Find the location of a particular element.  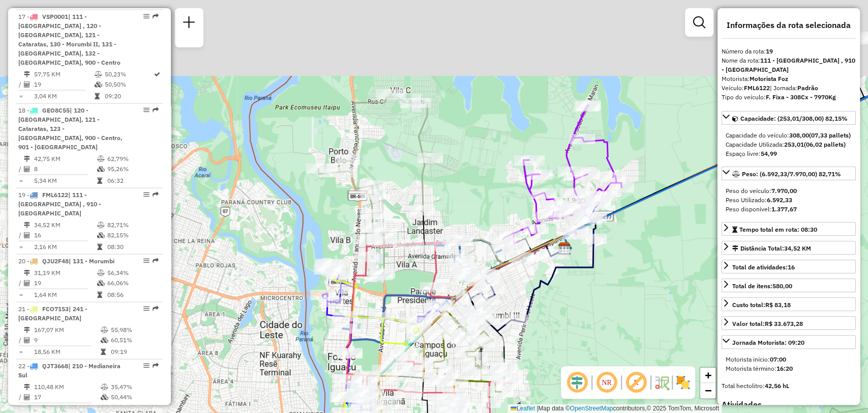

span: Capacidade: (253,01/308,00) 82,15% is located at coordinates (793, 118).